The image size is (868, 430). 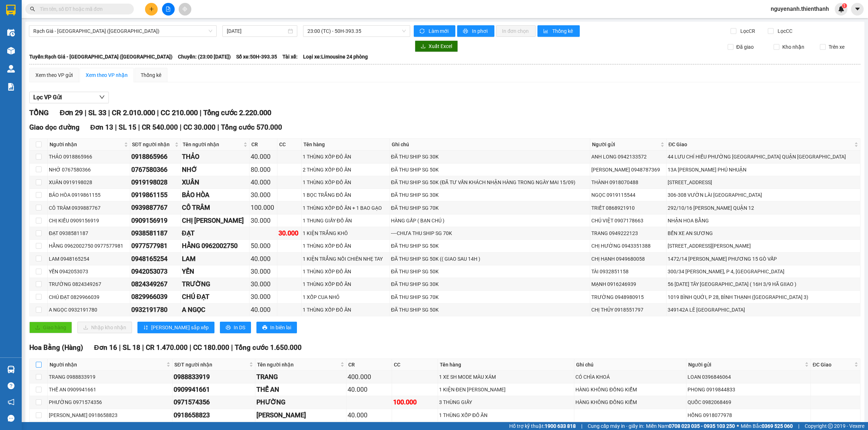 I want to click on div: ĐÃ THU SHIP SG 50K (( GIAO SAU 14H ), so click(x=489, y=259).